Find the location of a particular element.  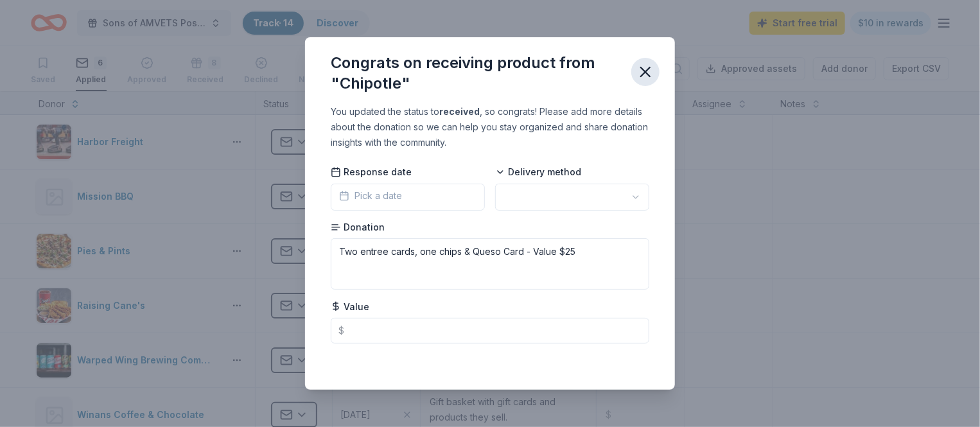

span: Donation is located at coordinates (358, 227).